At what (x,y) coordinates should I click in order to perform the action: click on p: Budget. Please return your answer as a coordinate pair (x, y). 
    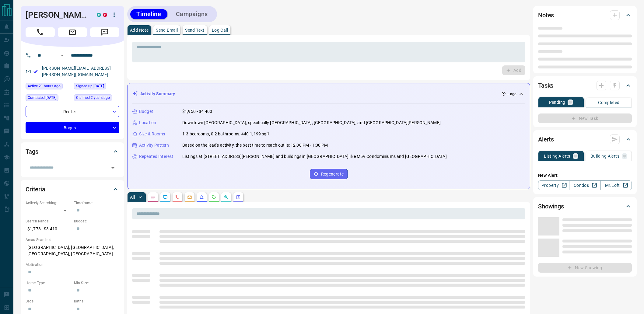
    Looking at the image, I should click on (146, 112).